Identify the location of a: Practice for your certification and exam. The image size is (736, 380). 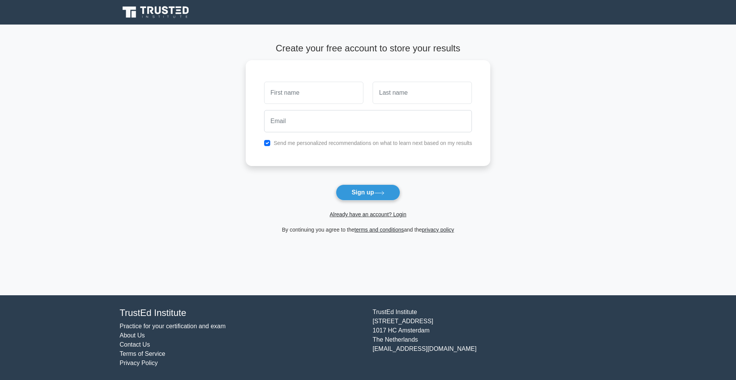
(172, 326).